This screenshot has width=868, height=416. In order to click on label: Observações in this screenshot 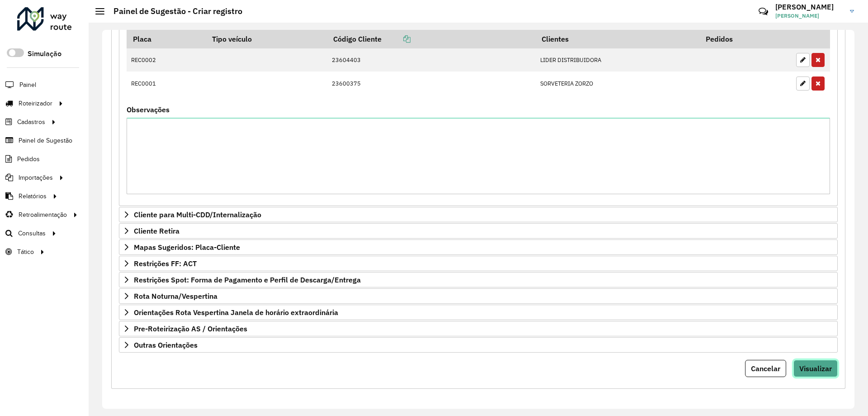, I will do `click(148, 110)`.